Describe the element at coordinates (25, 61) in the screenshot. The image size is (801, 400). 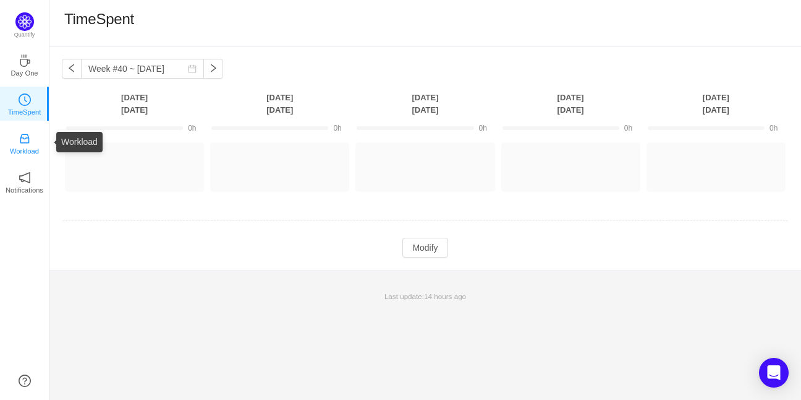
I see `i: icon: coffee` at that location.